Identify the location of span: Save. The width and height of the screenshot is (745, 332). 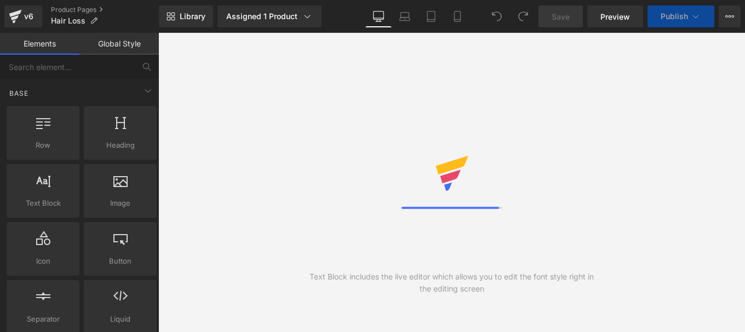
(560, 16).